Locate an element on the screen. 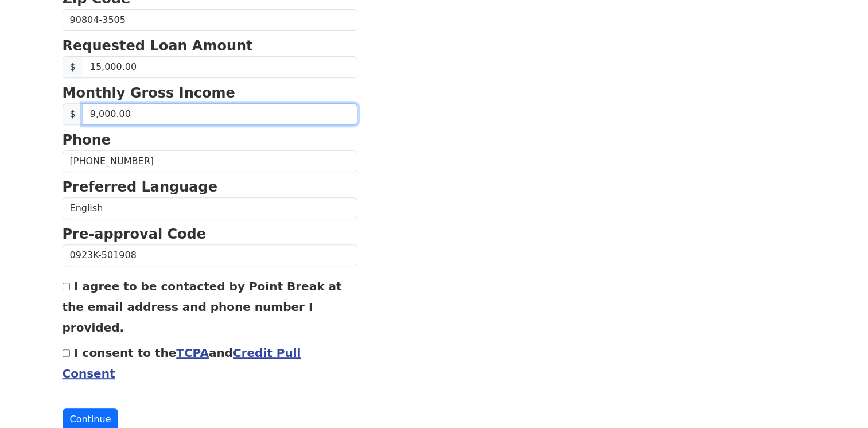 Image resolution: width=868 pixels, height=428 pixels. strong: Preferred Language is located at coordinates (140, 187).